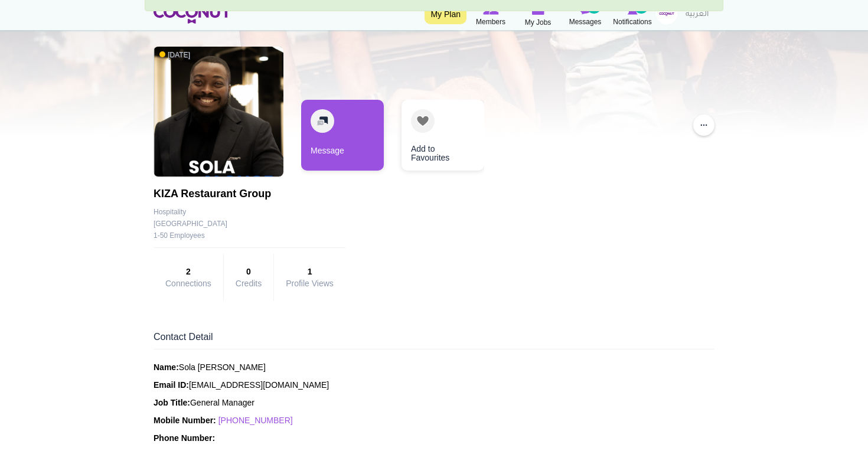 This screenshot has height=451, width=868. Describe the element at coordinates (434, 403) in the screenshot. I see `p: General Manager` at that location.